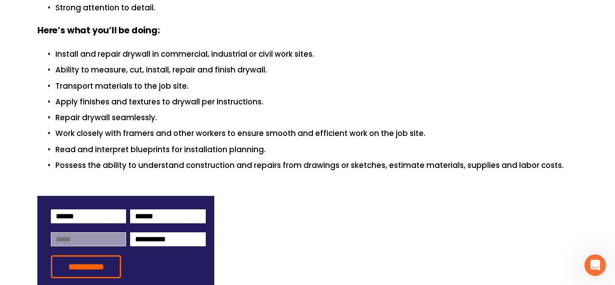 The height and width of the screenshot is (285, 615). Describe the element at coordinates (316, 70) in the screenshot. I see `p: Ability to measure, cut, install, repair and finish drywall.` at that location.